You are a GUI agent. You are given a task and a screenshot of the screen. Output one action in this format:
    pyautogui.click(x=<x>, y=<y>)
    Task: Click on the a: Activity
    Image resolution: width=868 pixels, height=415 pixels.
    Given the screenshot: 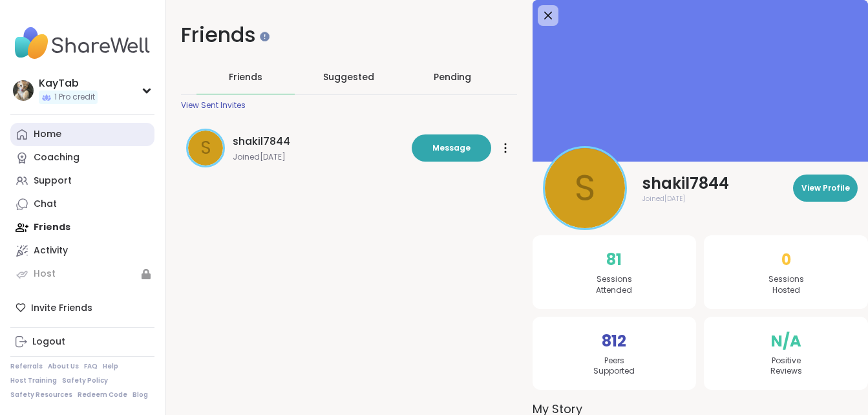 What is the action you would take?
    pyautogui.click(x=82, y=251)
    